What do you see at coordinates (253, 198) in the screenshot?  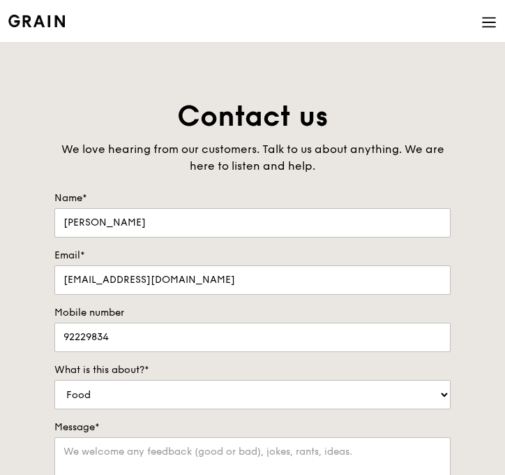 I see `label: Name*` at bounding box center [253, 198].